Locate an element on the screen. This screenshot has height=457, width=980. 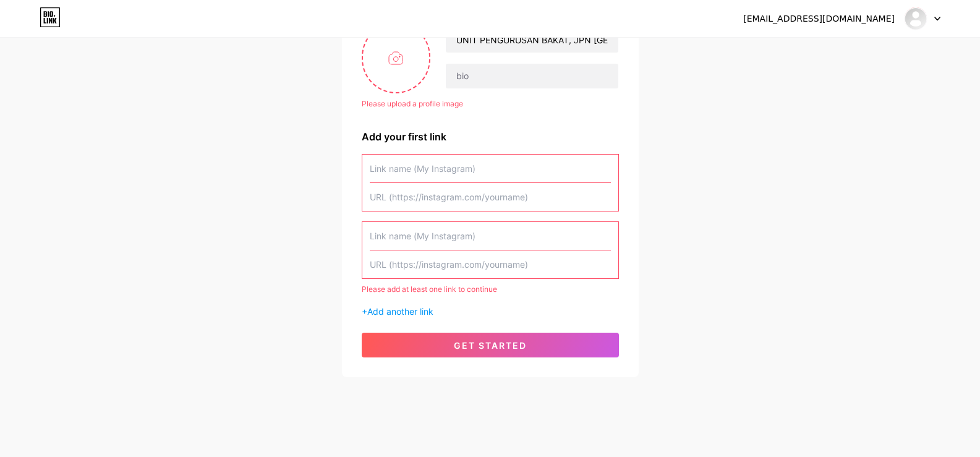
img: JPN KEDAH - UNIT PENGURUSAN BAKAT (JPN-KEDAH) is located at coordinates (916, 19).